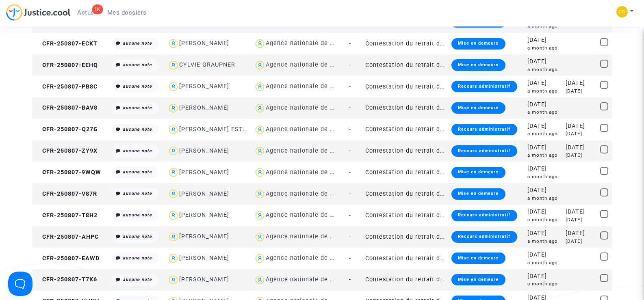 Image resolution: width=644 pixels, height=300 pixels. What do you see at coordinates (67, 258) in the screenshot?
I see `span: CFR-250807-EAWD` at bounding box center [67, 258].